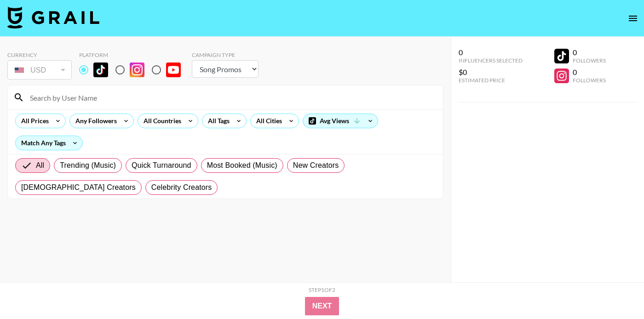  I want to click on img: Instagram, so click(137, 70).